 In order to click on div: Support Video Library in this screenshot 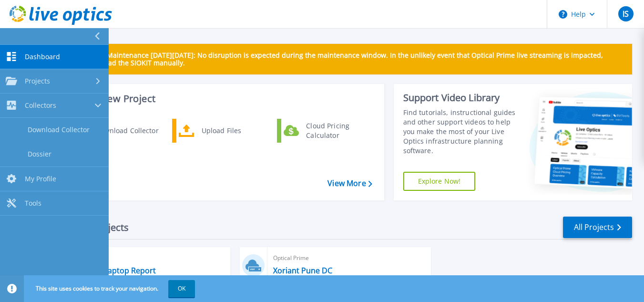, I will do `click(462, 98)`.